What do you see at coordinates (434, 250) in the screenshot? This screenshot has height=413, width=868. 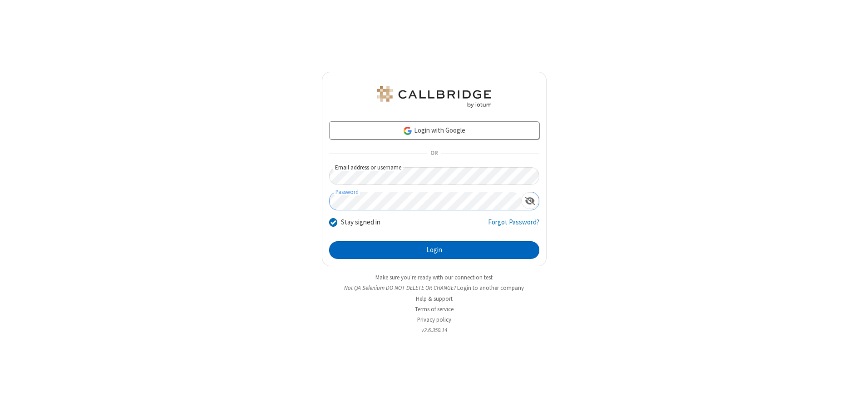 I see `button: Login` at bounding box center [434, 250].